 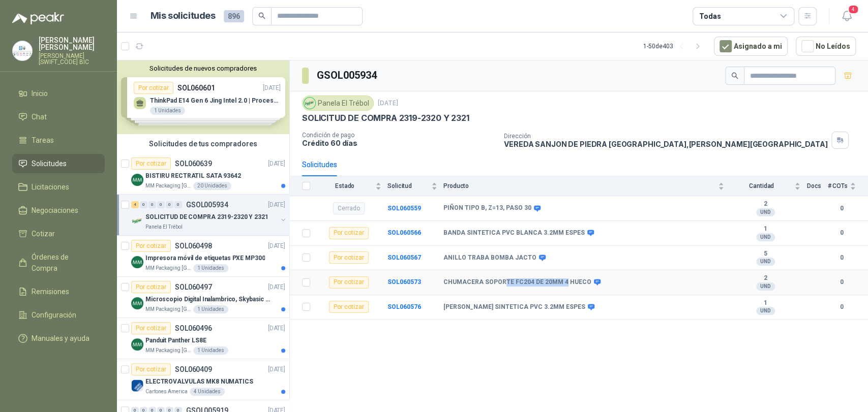 What do you see at coordinates (40, 94) in the screenshot?
I see `span: Inicio` at bounding box center [40, 94].